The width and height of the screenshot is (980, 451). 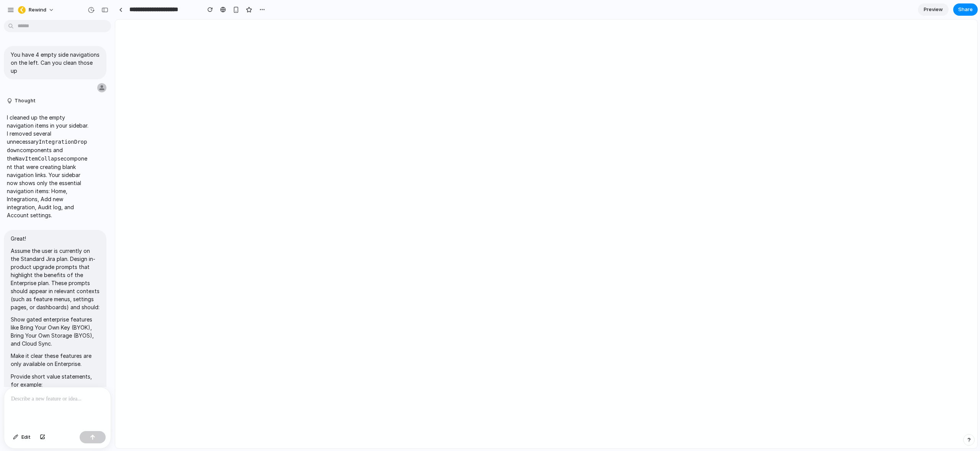 What do you see at coordinates (965, 10) in the screenshot?
I see `button: Share` at bounding box center [965, 10].